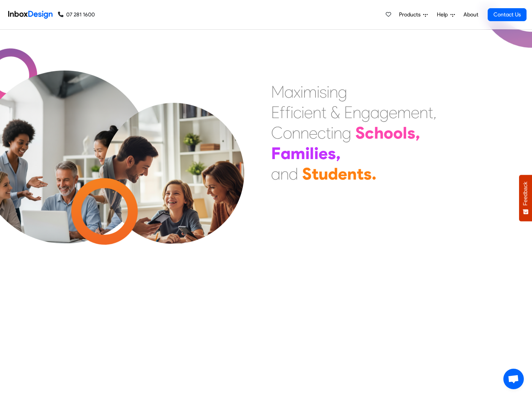  Describe the element at coordinates (354, 132) in the screenshot. I see `div: Maximising Efficient & Engagement, Connecting Schools, Families, and Students.` at that location.